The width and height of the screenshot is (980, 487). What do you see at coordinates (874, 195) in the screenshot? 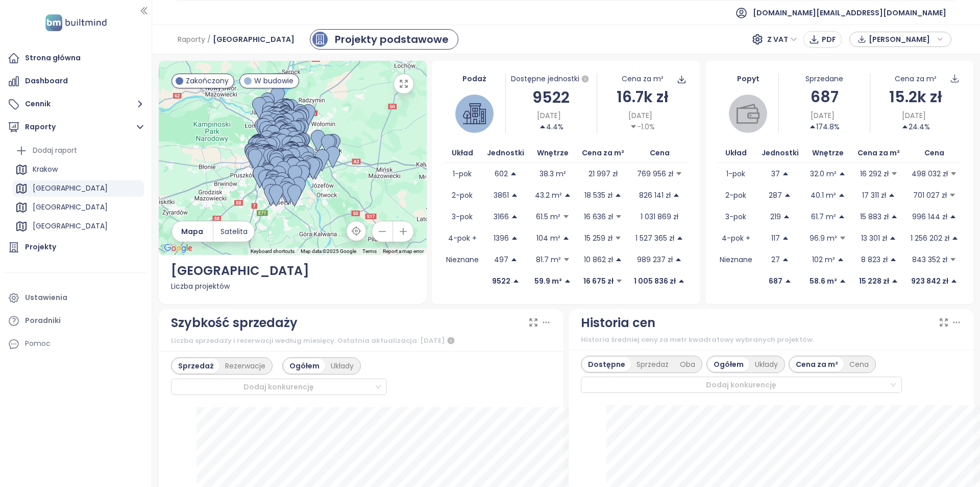
I see `p: 17 311 zł` at bounding box center [874, 195].